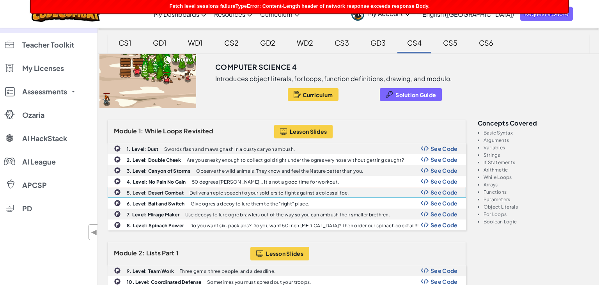 This screenshot has height=285, width=599. What do you see at coordinates (308, 131) in the screenshot?
I see `span: Lesson Slides` at bounding box center [308, 131].